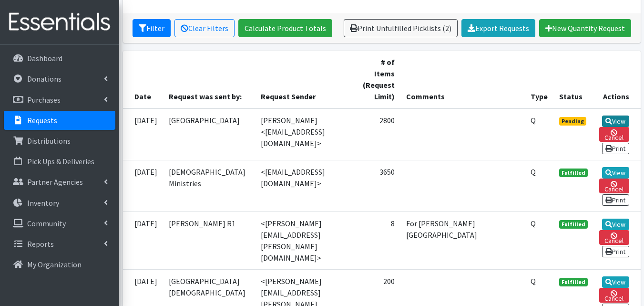 The width and height of the screenshot is (644, 306). Describe the element at coordinates (378, 185) in the screenshot. I see `td: 3650` at that location.